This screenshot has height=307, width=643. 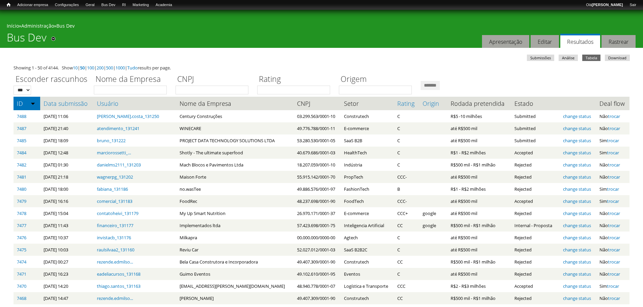 What do you see at coordinates (132, 80) in the screenshot?
I see `label: Nome da Empresa` at bounding box center [132, 80].